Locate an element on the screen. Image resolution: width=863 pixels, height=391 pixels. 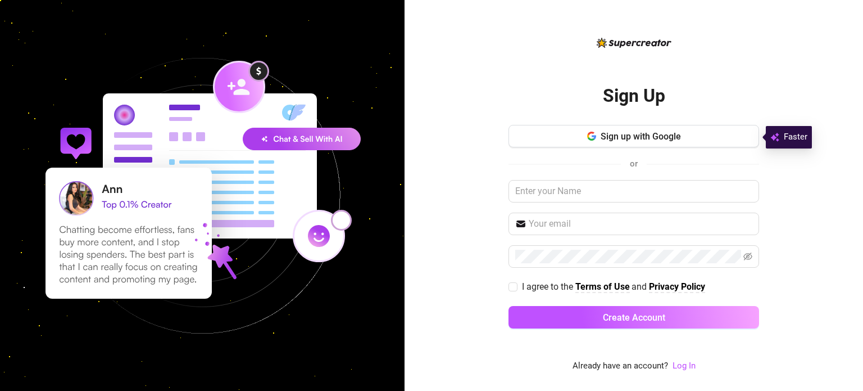
img: logo-BBDzfeDw.svg is located at coordinates (634, 43).